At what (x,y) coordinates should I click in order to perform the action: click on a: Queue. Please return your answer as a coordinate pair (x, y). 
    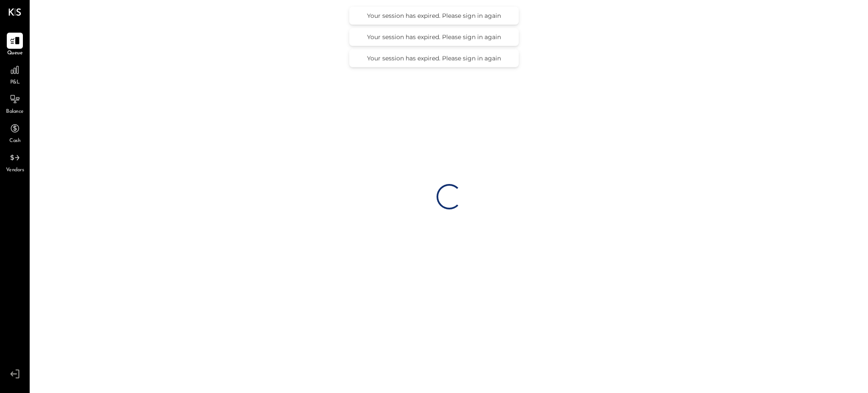
    Looking at the image, I should click on (15, 45).